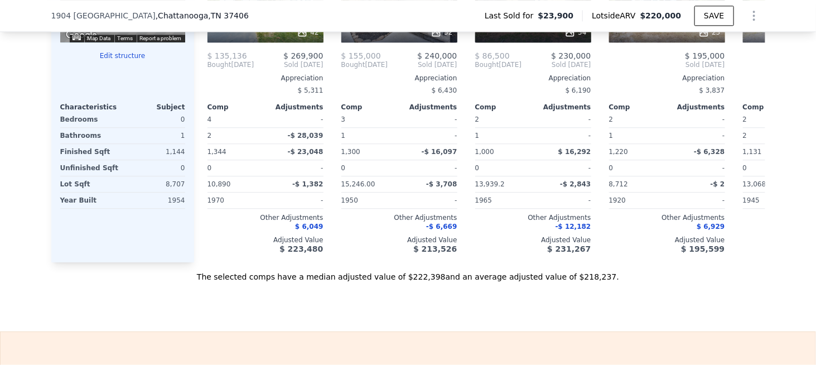 This screenshot has height=365, width=816. I want to click on div: Subject, so click(154, 107).